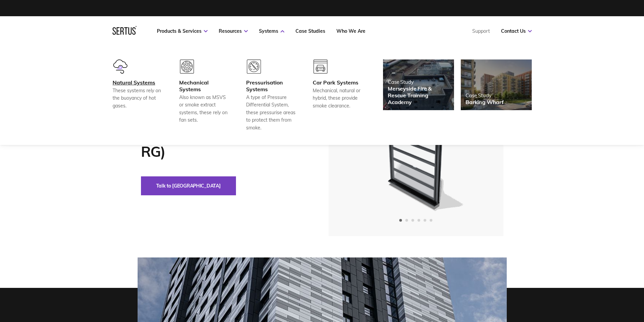 This screenshot has height=322, width=644. I want to click on a: Products & Services, so click(182, 31).